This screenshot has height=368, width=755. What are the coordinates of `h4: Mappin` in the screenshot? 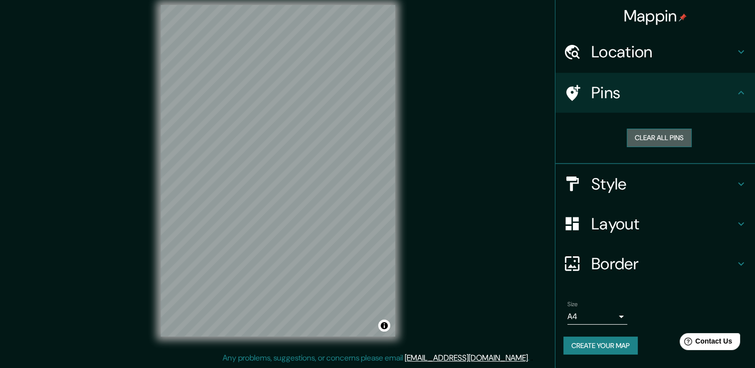 It's located at (655, 16).